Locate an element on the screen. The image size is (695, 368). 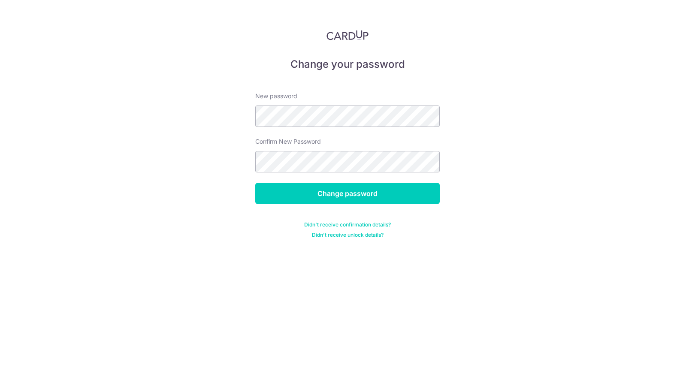
label: Confirm New Password is located at coordinates (288, 142).